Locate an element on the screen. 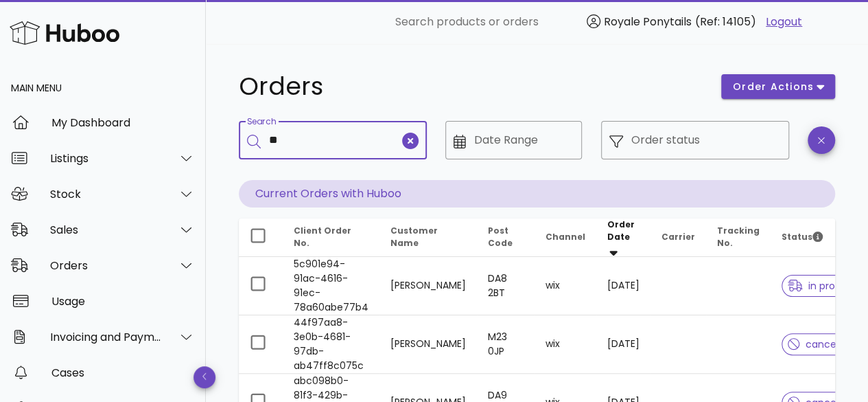 The image size is (868, 402). span: Carrier is located at coordinates (678, 236).